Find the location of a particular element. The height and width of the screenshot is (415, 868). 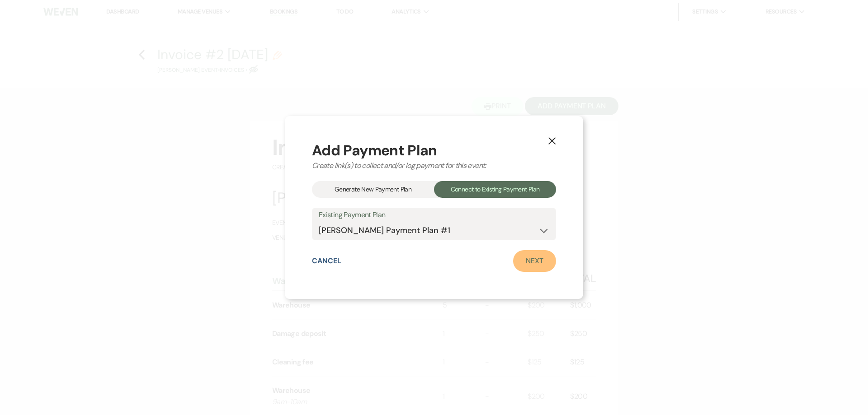

div: Add Payment Plan is located at coordinates (434, 150).